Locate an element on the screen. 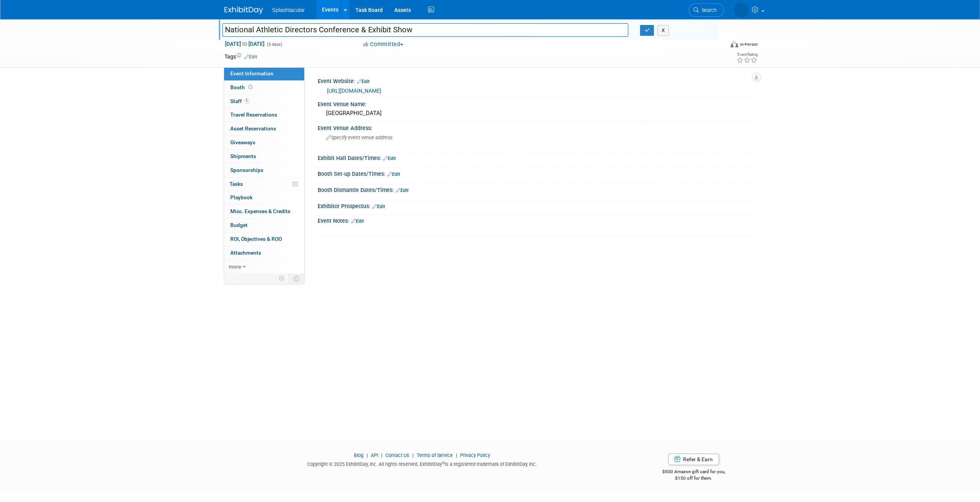 The height and width of the screenshot is (502, 980). span: to is located at coordinates (244, 44).